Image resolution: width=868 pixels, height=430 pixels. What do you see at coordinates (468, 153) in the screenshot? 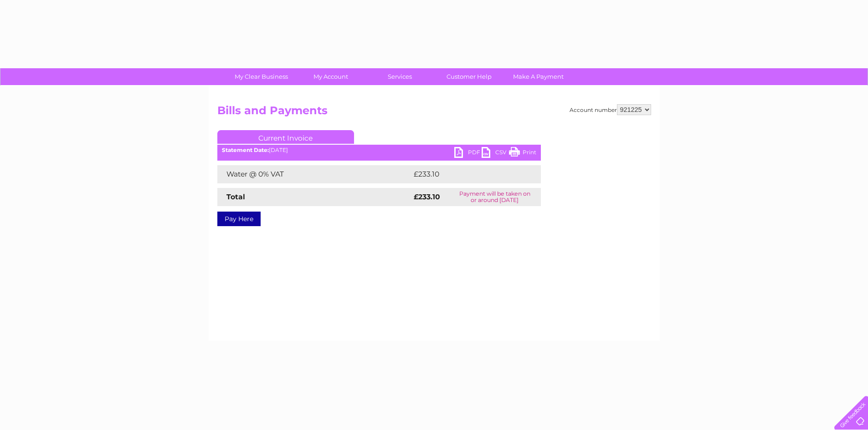
I see `a: PDF` at bounding box center [468, 153].